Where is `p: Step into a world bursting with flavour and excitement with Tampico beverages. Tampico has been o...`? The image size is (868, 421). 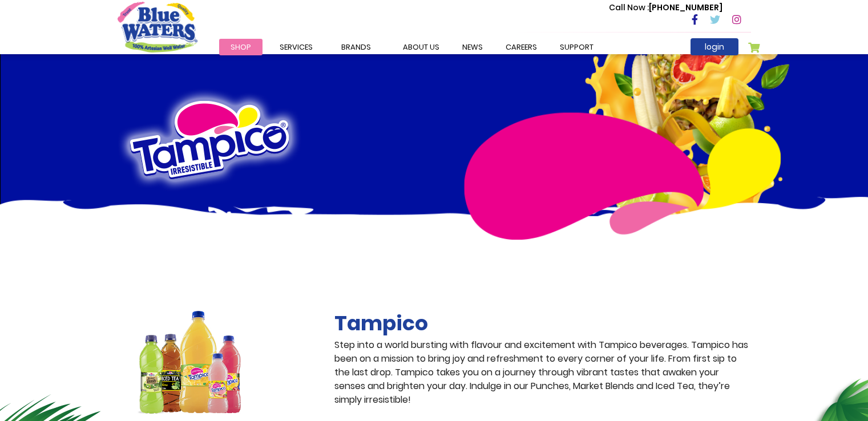 p: Step into a world bursting with flavour and excitement with Tampico beverages. Tampico has been o... is located at coordinates (542, 373).